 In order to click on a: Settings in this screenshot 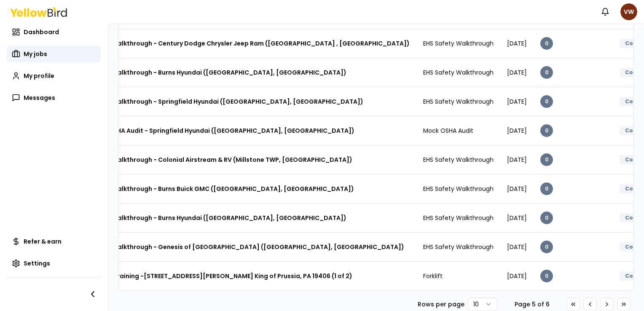, I will do `click(54, 264)`.